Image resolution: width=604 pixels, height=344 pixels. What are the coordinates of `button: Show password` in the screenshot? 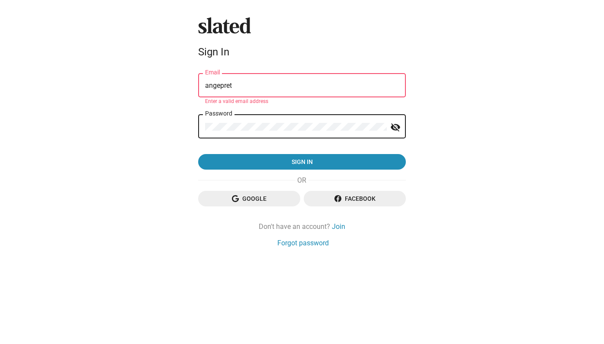 It's located at (395, 127).